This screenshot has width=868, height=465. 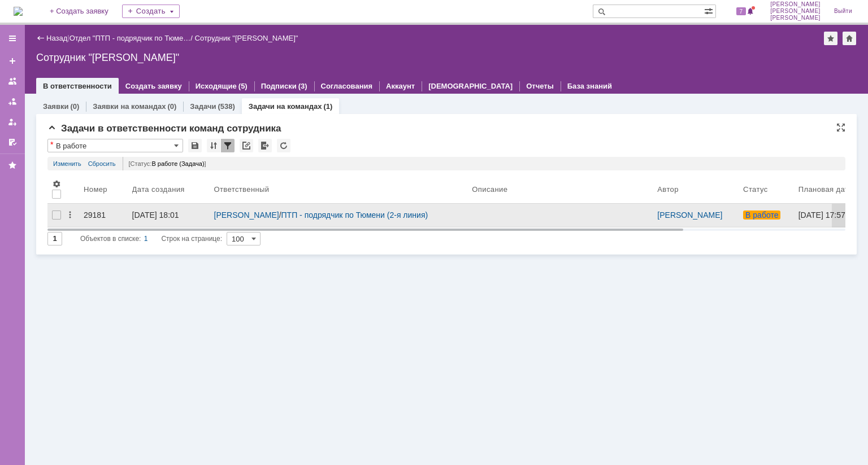 I want to click on div: Номер, so click(x=96, y=190).